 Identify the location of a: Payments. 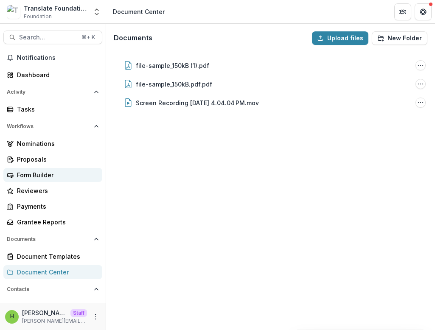
(53, 206).